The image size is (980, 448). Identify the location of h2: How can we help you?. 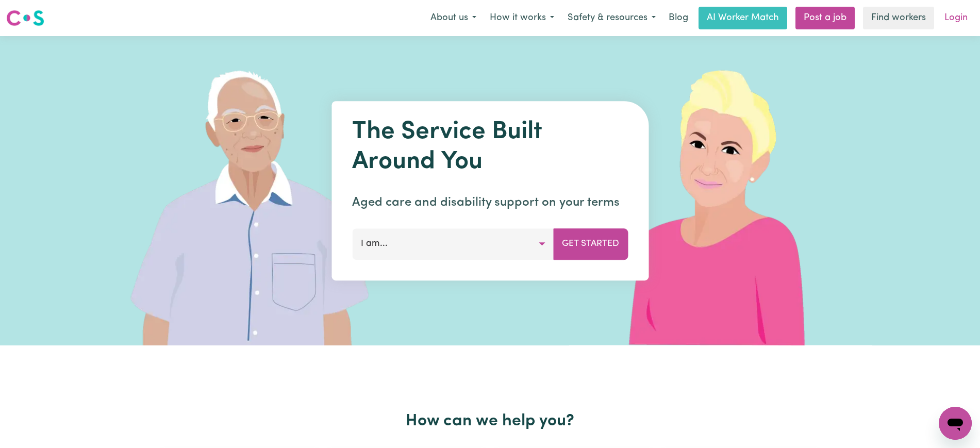
(490, 421).